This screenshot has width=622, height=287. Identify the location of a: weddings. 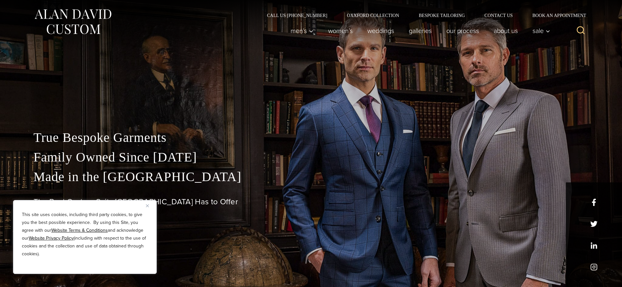
(380, 31).